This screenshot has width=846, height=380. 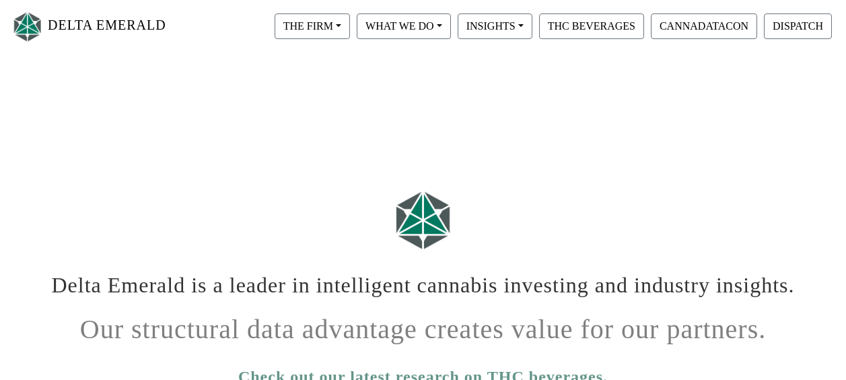 What do you see at coordinates (592, 25) in the screenshot?
I see `a: THC BEVERAGES` at bounding box center [592, 25].